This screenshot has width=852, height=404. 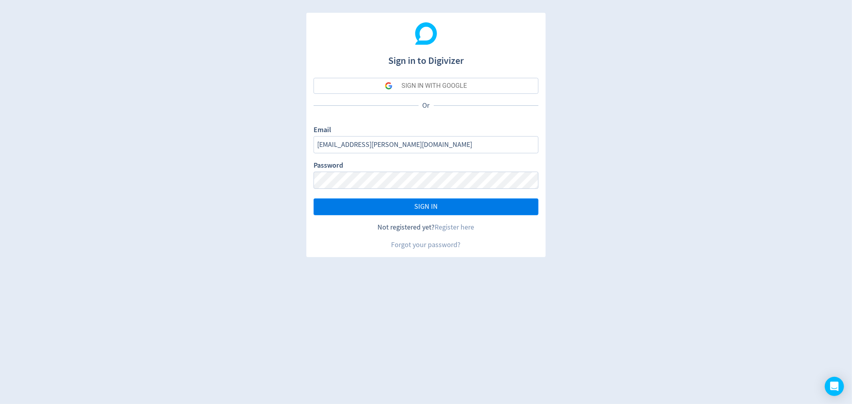 I want to click on h1: Sign in to Digivizer, so click(x=426, y=58).